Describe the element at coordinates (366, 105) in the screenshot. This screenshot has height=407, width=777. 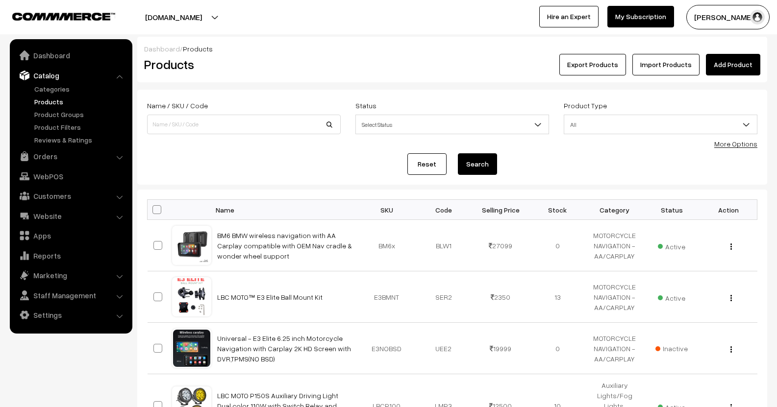
I see `label: Status` at that location.